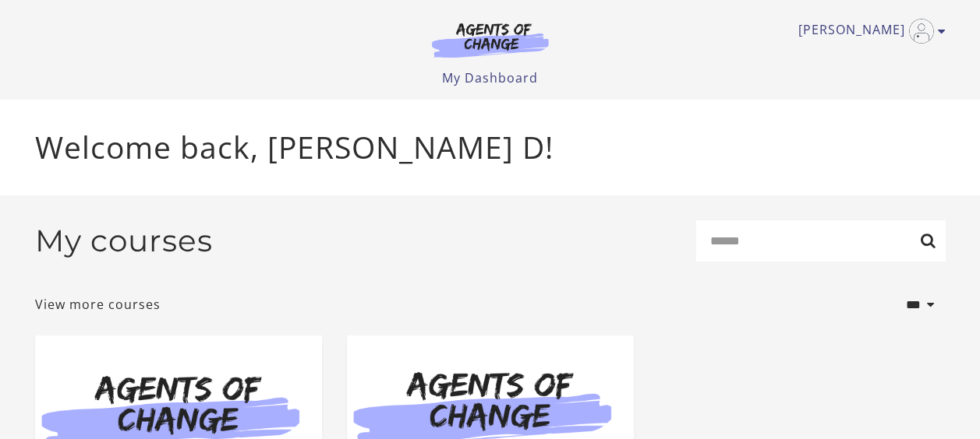  I want to click on a: View more courses, so click(97, 304).